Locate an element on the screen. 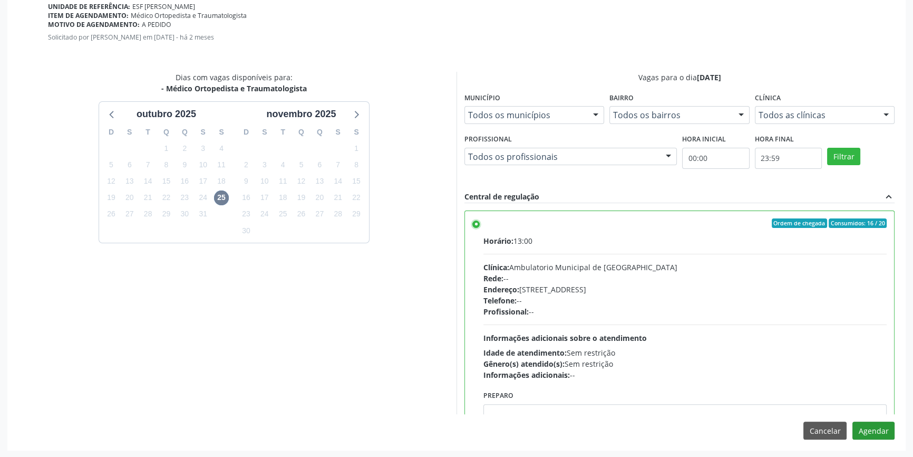 This screenshot has width=913, height=457. b: Motivo de agendamento: is located at coordinates (94, 24).